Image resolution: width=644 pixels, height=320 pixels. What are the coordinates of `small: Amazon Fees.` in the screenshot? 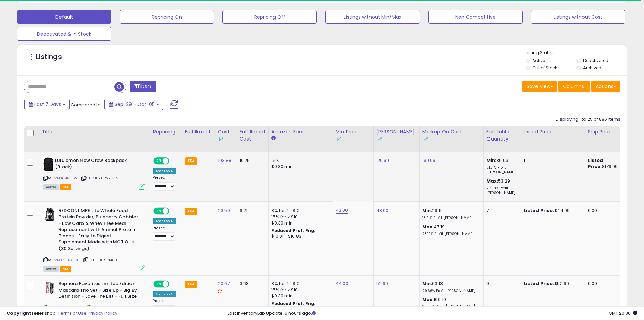 It's located at (274, 139).